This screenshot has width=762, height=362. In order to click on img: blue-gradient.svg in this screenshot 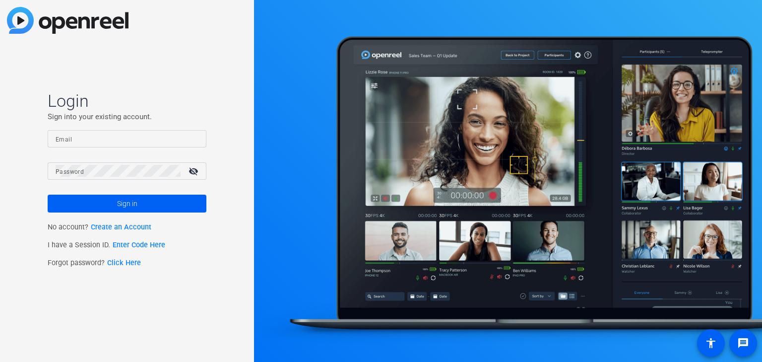, I will do `click(67, 20)`.